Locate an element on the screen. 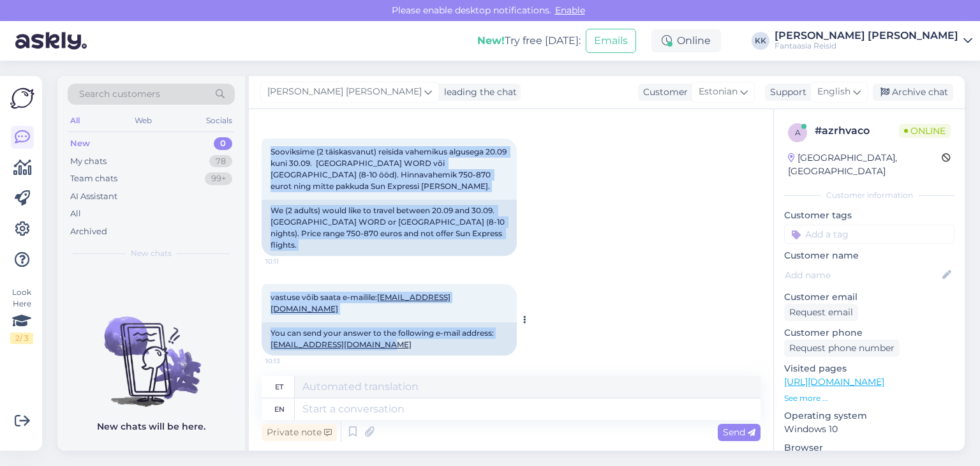 The image size is (980, 466). span: Search customers is located at coordinates (119, 94).